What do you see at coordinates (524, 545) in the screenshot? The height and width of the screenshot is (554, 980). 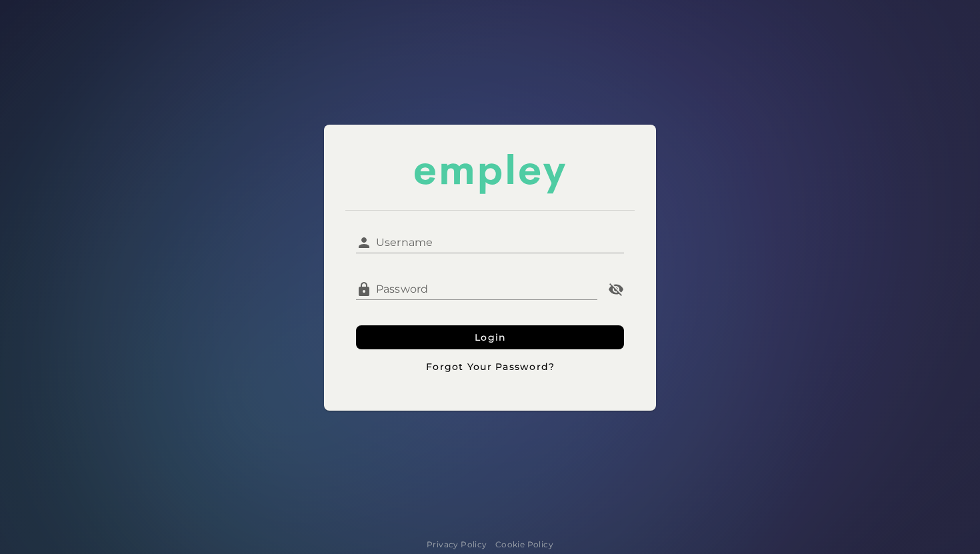 I see `a: Cookie Policy` at bounding box center [524, 545].